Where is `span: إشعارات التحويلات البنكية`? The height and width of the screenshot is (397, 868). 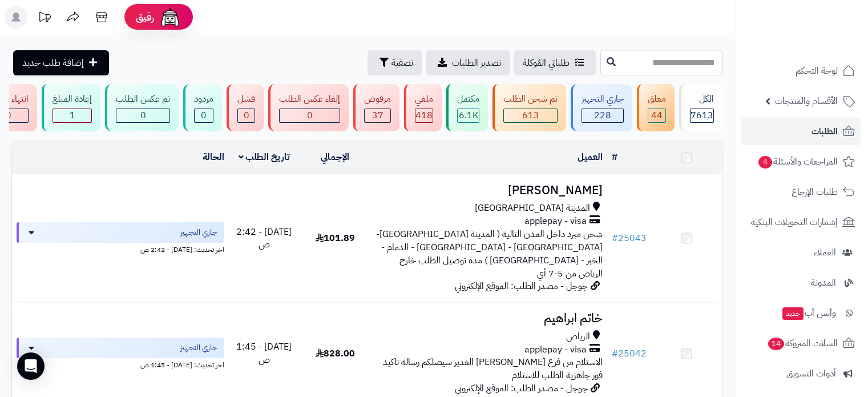 span: إشعارات التحويلات البنكية is located at coordinates (795, 222).